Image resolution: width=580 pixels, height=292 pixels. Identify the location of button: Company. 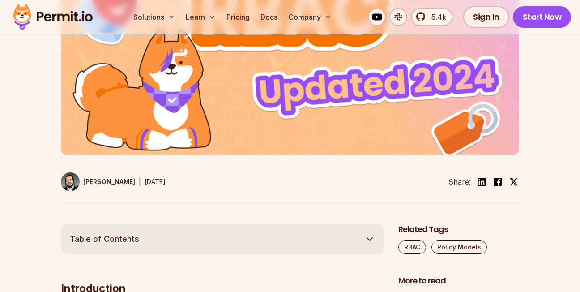
(310, 17).